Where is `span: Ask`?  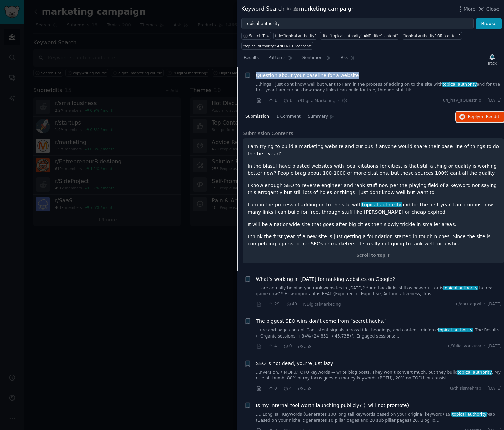
span: Ask is located at coordinates (344, 58).